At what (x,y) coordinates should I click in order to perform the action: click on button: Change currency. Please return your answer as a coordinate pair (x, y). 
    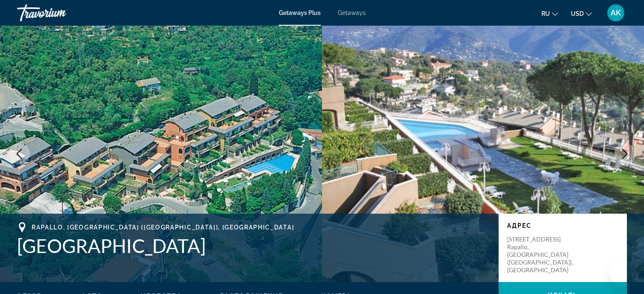
    Looking at the image, I should click on (581, 14).